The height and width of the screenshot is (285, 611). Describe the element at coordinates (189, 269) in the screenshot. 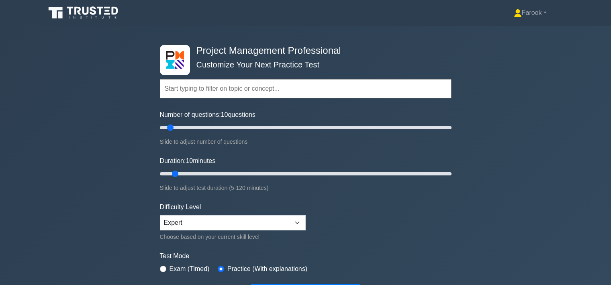

I see `label: Exam (Timed)` at that location.